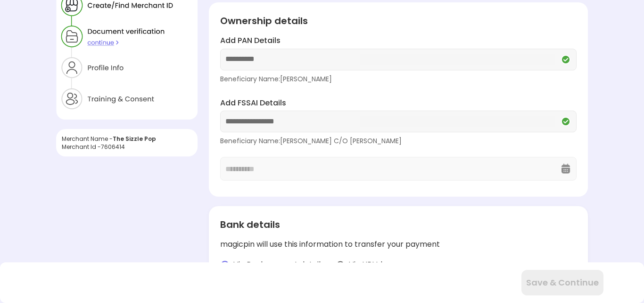 The height and width of the screenshot is (303, 644). I want to click on button: Save & Continue, so click(563, 283).